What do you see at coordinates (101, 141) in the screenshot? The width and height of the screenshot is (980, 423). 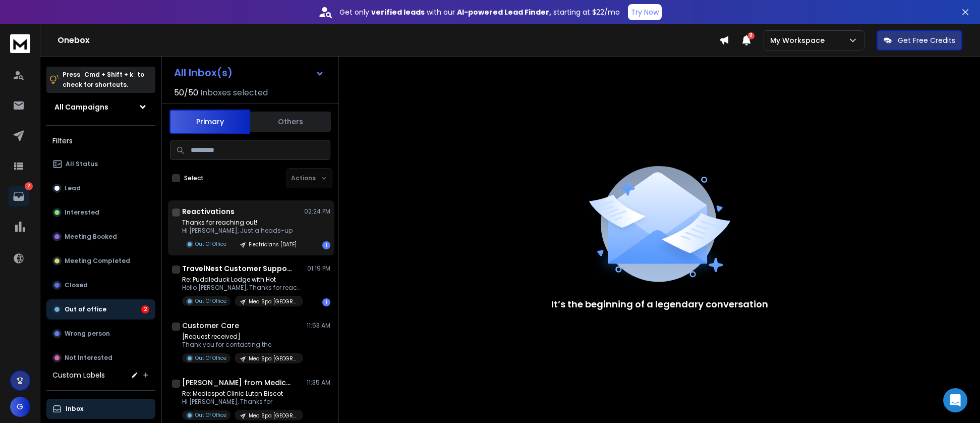 I see `h3: Filters` at bounding box center [101, 141].